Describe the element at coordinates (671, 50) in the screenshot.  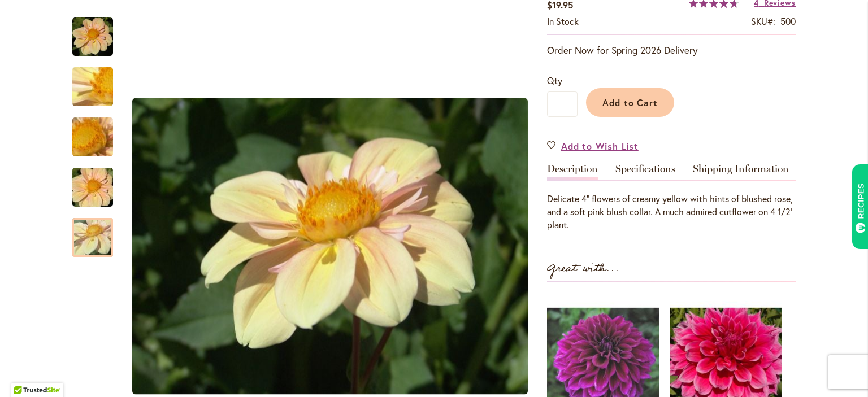
I see `p: Order Now for Spring 2026 Delivery` at that location.